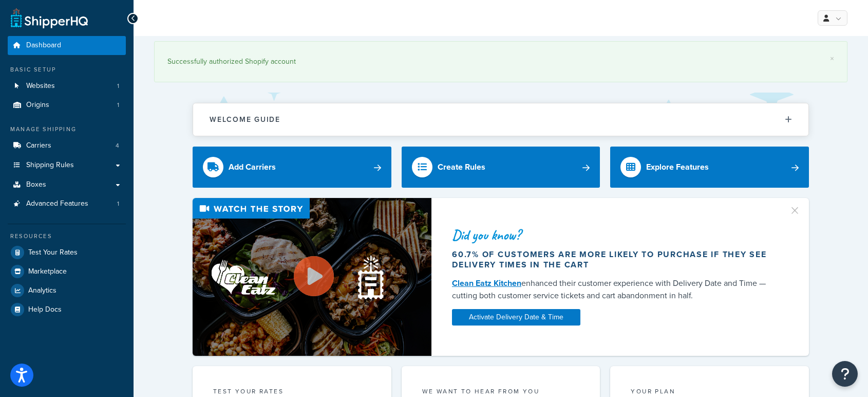 Image resolution: width=868 pixels, height=397 pixels. I want to click on div: Basic Setup, so click(67, 69).